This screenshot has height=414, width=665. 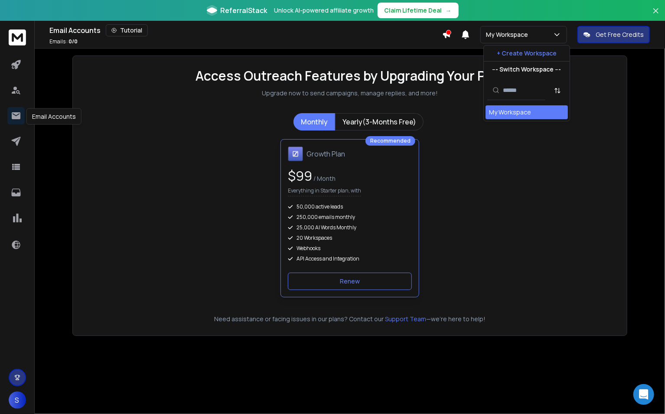 I want to click on button: Renew, so click(x=350, y=281).